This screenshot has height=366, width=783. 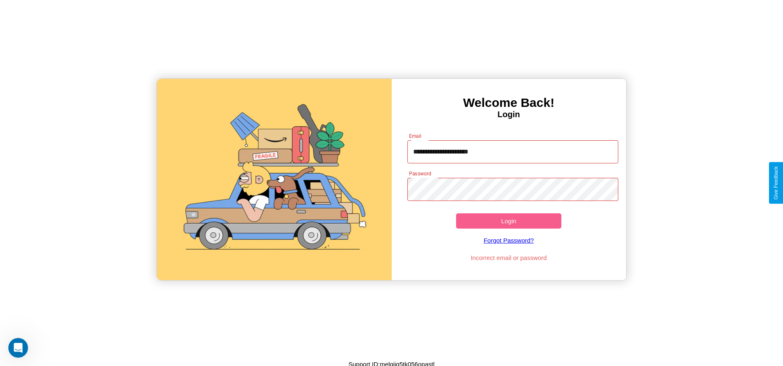 What do you see at coordinates (420, 173) in the screenshot?
I see `label: Password` at bounding box center [420, 173].